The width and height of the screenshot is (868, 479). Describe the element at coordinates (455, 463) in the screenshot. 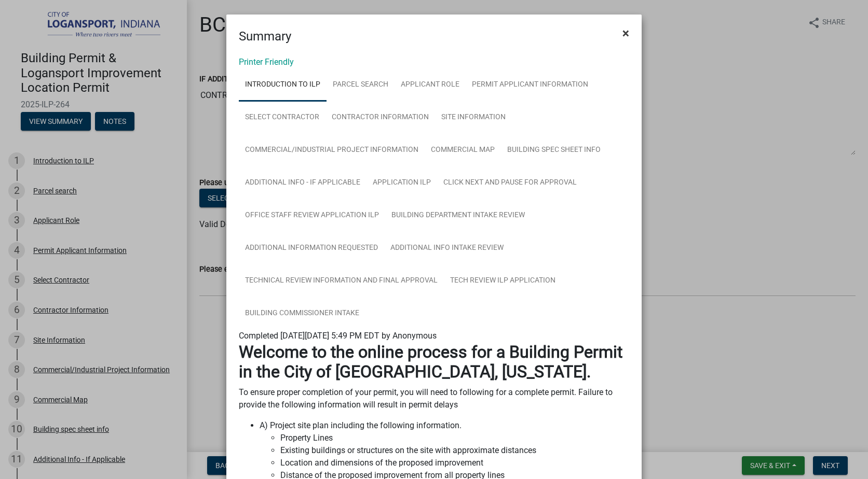

I see `li: Location and dimensions of the proposed improvement` at that location.